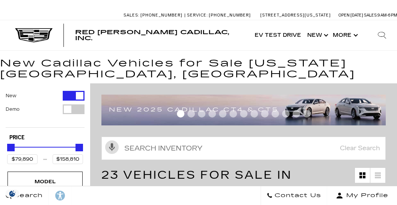 The width and height of the screenshot is (397, 205). What do you see at coordinates (45, 152) in the screenshot?
I see `div: Price` at bounding box center [45, 152].